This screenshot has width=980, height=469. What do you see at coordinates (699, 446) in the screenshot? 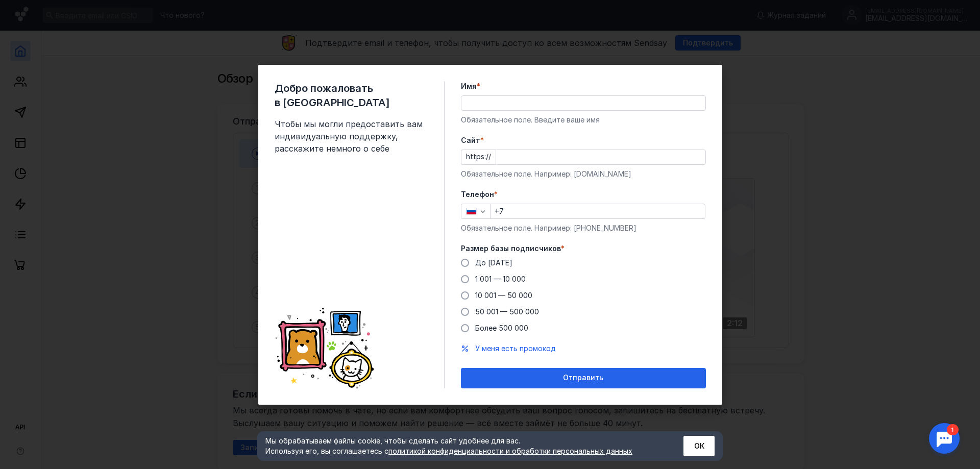
I see `button: ОК` at bounding box center [699, 446].